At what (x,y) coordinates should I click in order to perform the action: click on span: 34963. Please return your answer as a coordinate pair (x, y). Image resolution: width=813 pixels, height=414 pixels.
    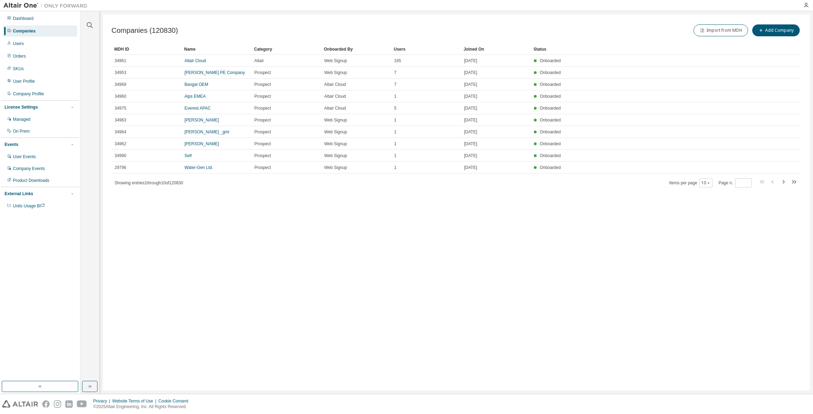
    Looking at the image, I should click on (120, 120).